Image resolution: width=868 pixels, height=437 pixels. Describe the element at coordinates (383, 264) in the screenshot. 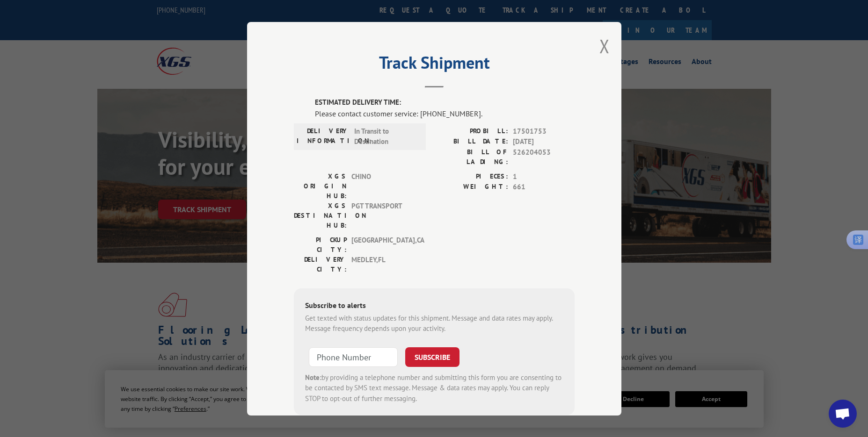

I see `span: MEDLEY , FL` at that location.